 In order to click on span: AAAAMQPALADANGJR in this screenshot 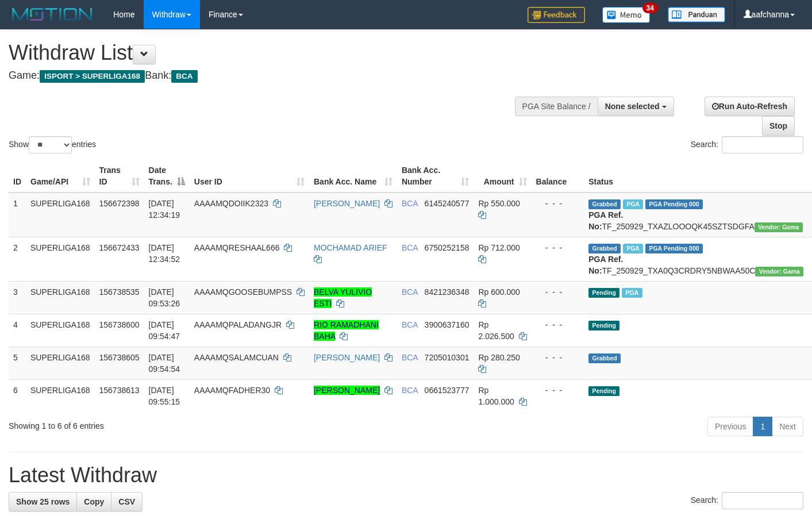, I will do `click(238, 325)`.